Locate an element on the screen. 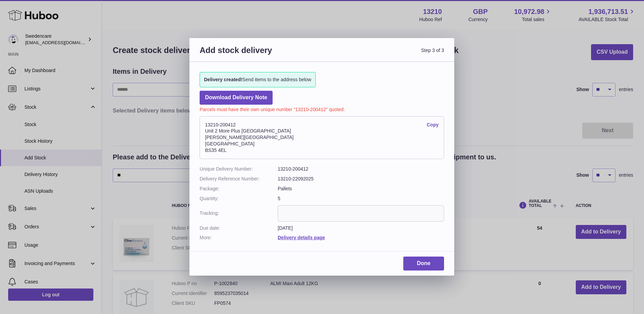 Image resolution: width=644 pixels, height=314 pixels. dd: 5 is located at coordinates (361, 198).